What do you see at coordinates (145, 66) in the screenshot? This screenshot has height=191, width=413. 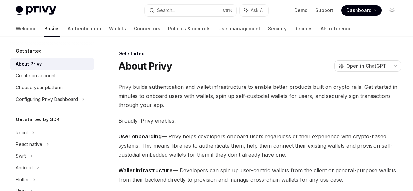 I see `h1: About Privy` at bounding box center [145, 66].